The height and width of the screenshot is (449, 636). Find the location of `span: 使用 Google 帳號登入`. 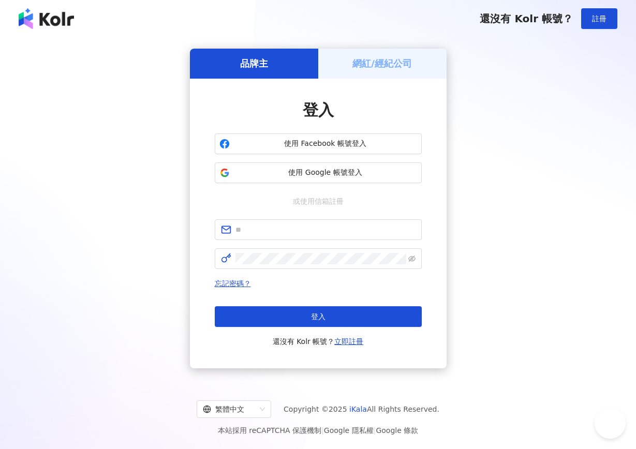

span: 使用 Google 帳號登入 is located at coordinates (326, 173).